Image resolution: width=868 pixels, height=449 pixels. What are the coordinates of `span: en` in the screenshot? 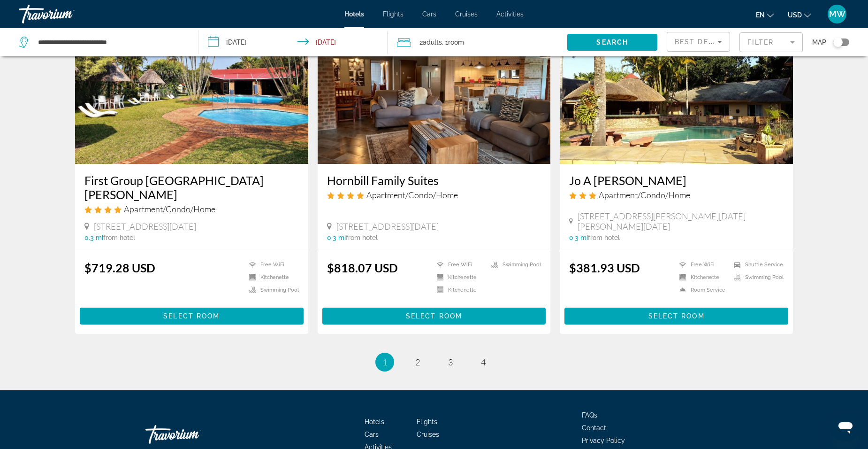 It's located at (760, 15).